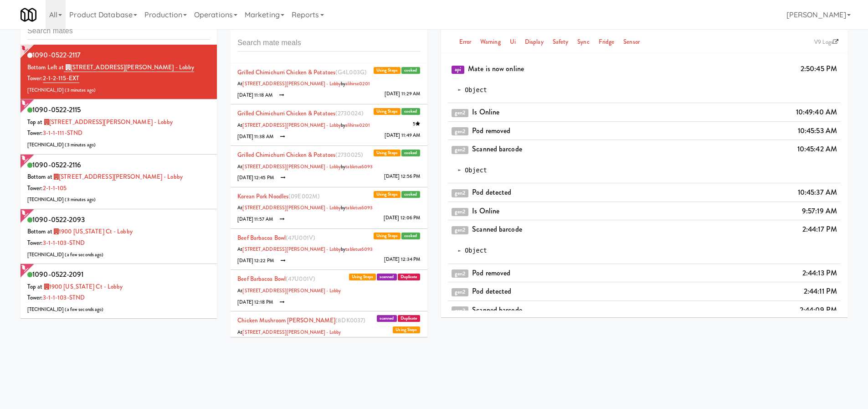  What do you see at coordinates (486, 112) in the screenshot?
I see `div: Is Online` at bounding box center [486, 112].